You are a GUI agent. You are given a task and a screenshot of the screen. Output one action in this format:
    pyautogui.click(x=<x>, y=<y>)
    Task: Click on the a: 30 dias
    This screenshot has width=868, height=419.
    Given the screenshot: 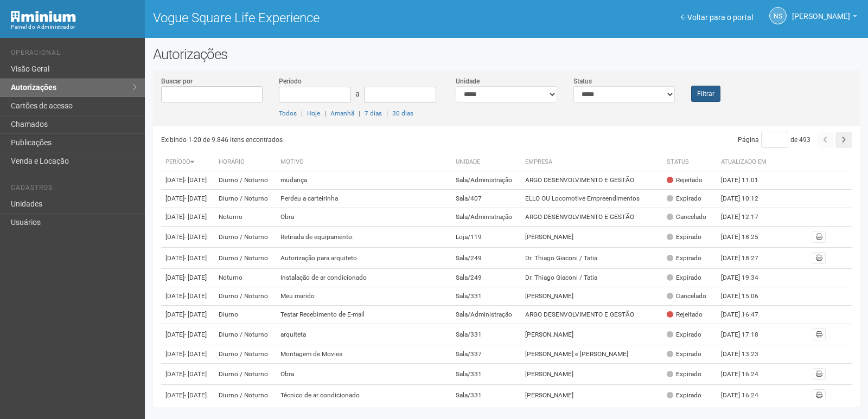 What is the action you would take?
    pyautogui.click(x=402, y=114)
    